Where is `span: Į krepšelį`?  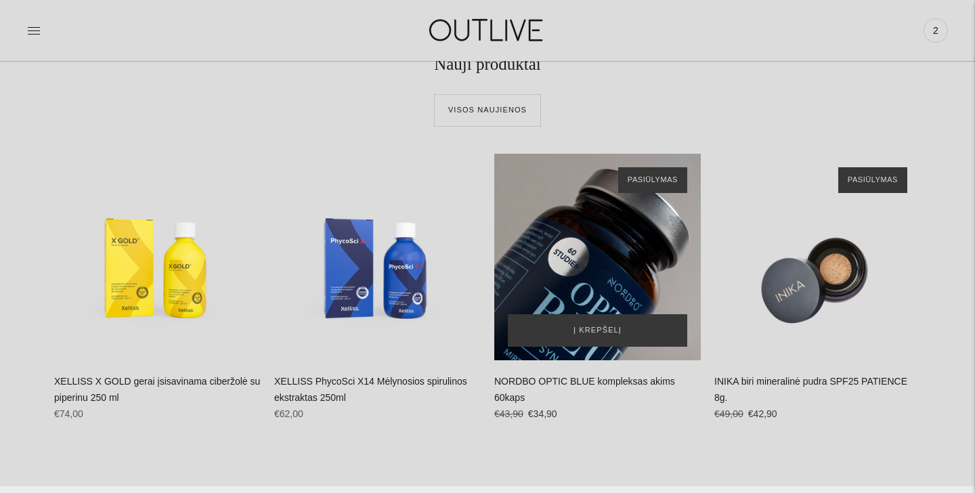 span: Į krepšelį is located at coordinates (597, 330).